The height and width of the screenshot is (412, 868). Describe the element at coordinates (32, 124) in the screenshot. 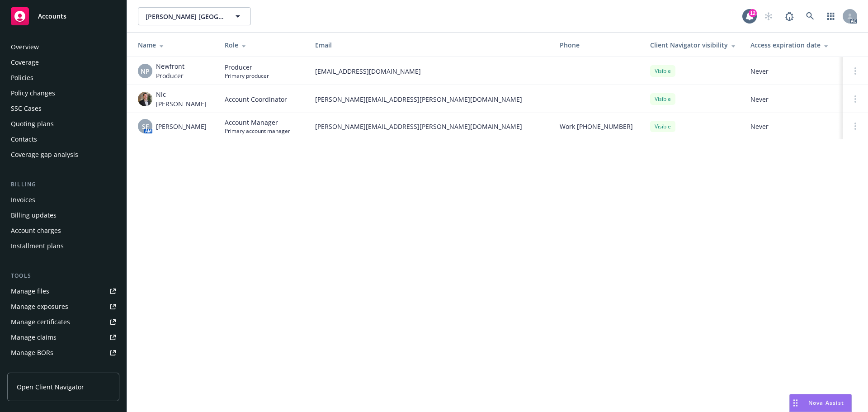

I see `div: Quoting plans` at that location.